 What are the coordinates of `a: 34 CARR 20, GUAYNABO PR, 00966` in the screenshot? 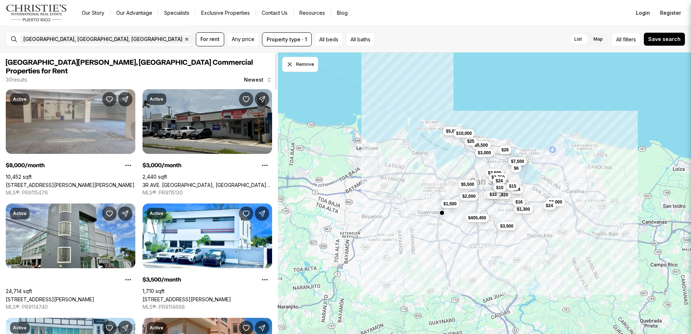 It's located at (50, 299).